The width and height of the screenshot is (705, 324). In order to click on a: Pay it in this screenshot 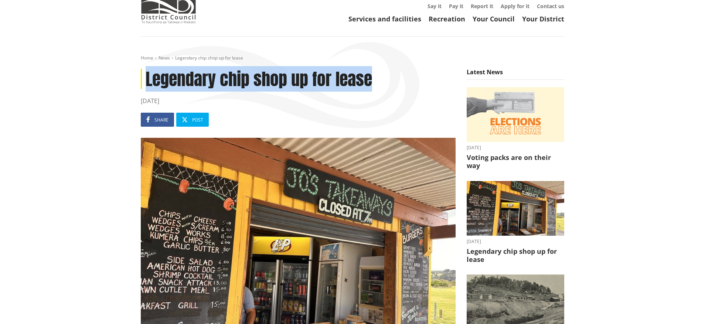, I will do `click(456, 6)`.